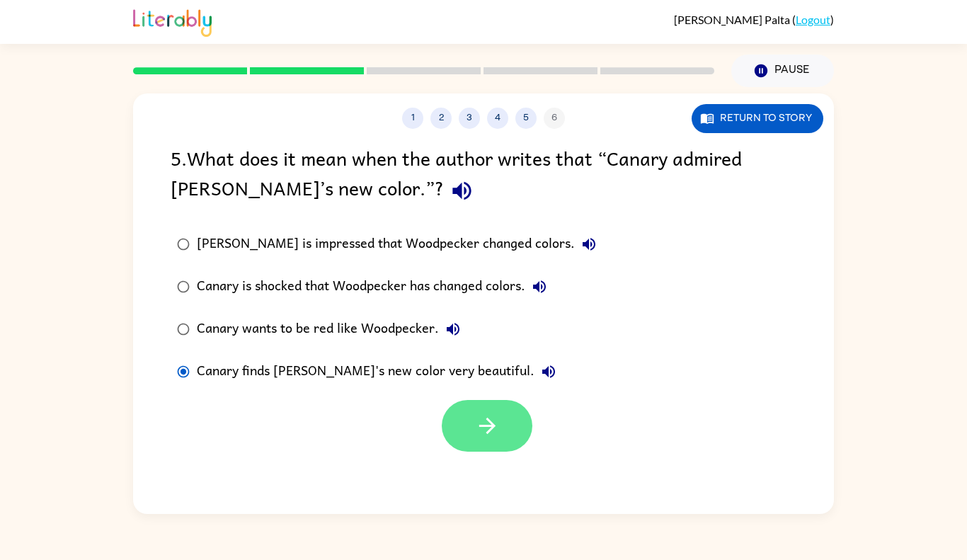  Describe the element at coordinates (441, 118) in the screenshot. I see `button: 2` at that location.